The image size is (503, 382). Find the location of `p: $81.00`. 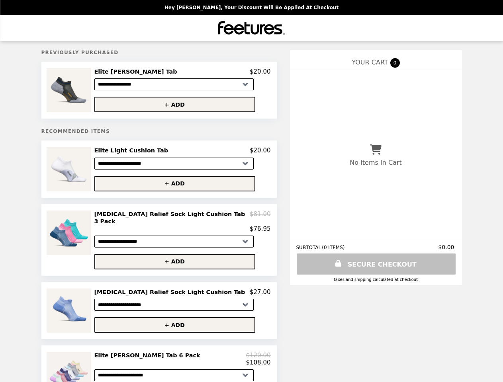

p: $81.00 is located at coordinates (260, 218).